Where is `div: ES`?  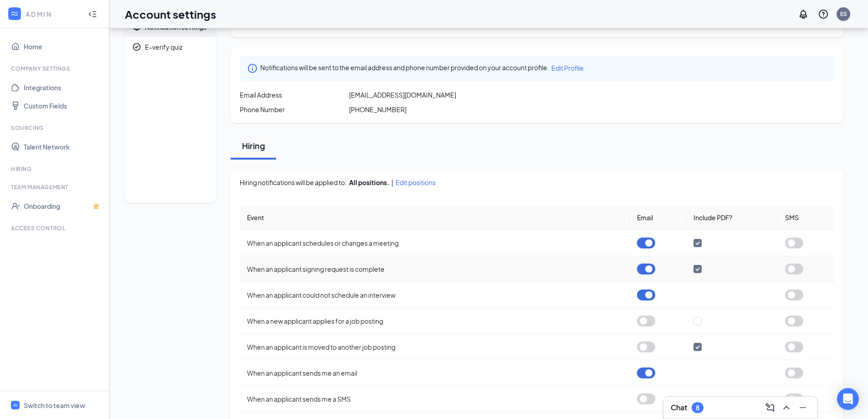 div: ES is located at coordinates (843, 14).